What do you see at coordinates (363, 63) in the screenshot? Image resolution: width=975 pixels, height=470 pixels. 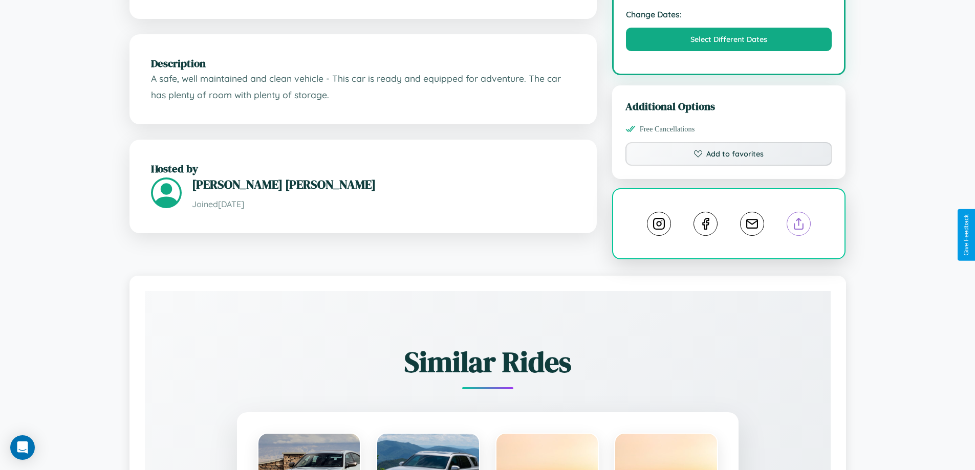 I see `h2: Description` at bounding box center [363, 63].